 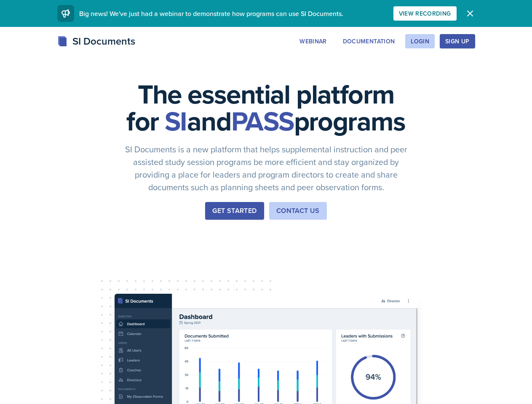 What do you see at coordinates (297, 211) in the screenshot?
I see `div: Contact Us` at bounding box center [297, 211].